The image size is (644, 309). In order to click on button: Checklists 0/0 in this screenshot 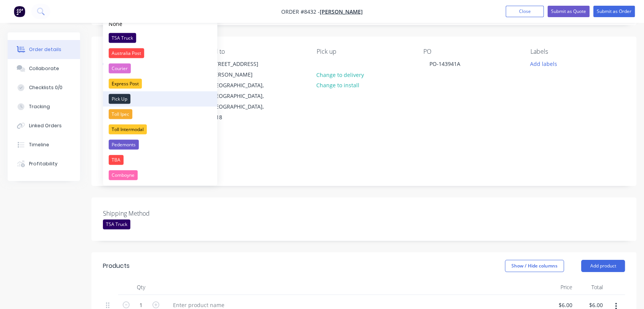, I will do `click(44, 88)`.